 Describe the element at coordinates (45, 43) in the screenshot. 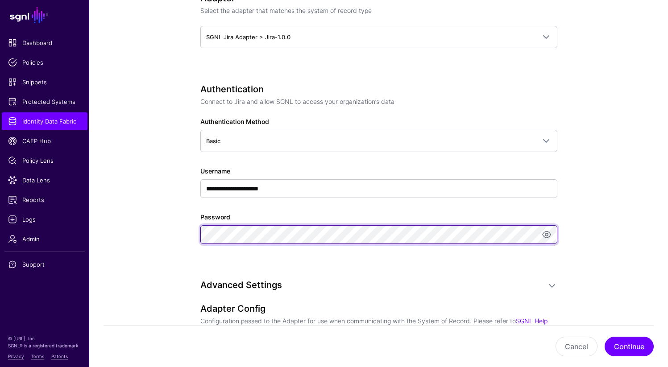

I see `a: Dashboard` at that location.